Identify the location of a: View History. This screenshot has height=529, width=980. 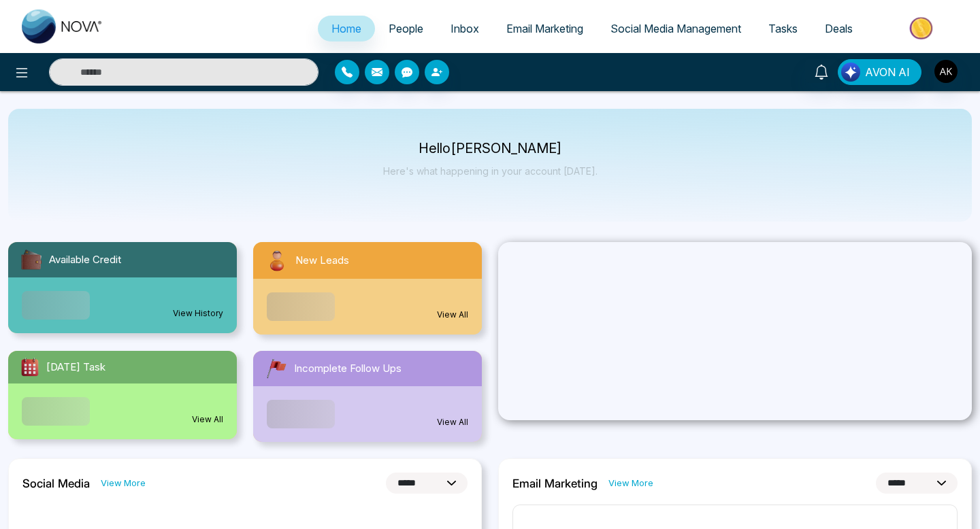
(198, 314).